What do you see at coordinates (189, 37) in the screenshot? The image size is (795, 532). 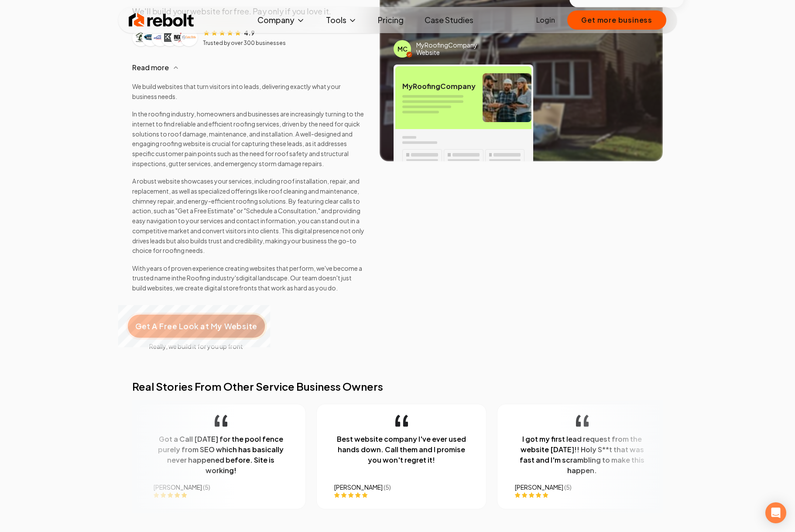 I see `img: Customer logo 6` at bounding box center [189, 37].